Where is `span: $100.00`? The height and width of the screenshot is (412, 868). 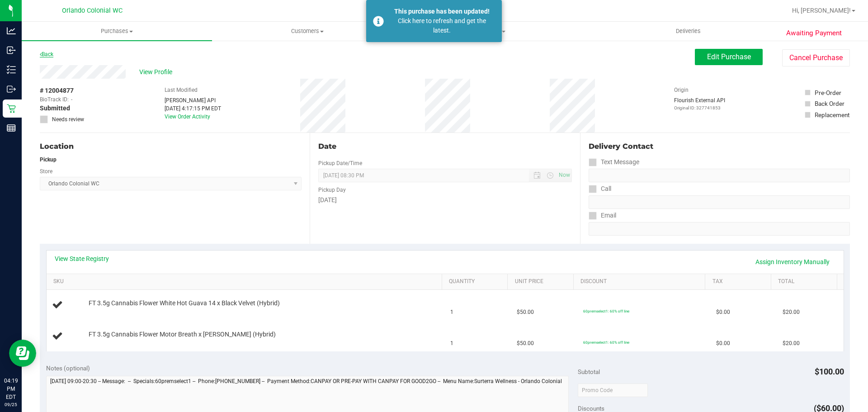 span: $100.00 is located at coordinates (829, 371).